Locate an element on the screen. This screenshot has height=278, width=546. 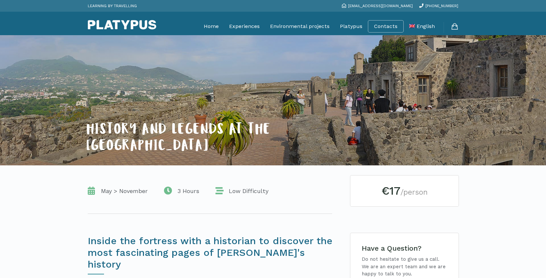
a: Experiences is located at coordinates (245, 26).